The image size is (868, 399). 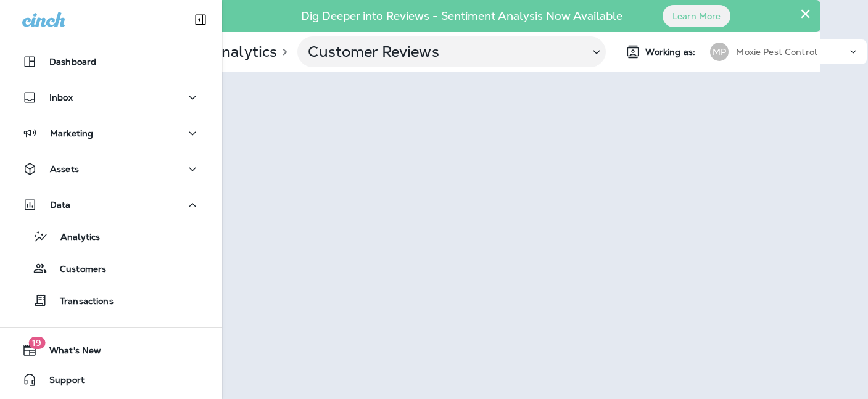 What do you see at coordinates (719, 52) in the screenshot?
I see `div: MP` at bounding box center [719, 52].